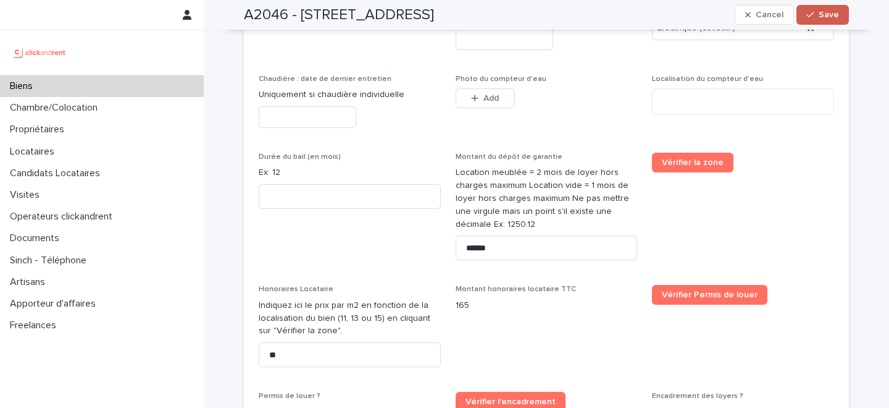 The height and width of the screenshot is (408, 889). I want to click on p: Artisans, so click(30, 282).